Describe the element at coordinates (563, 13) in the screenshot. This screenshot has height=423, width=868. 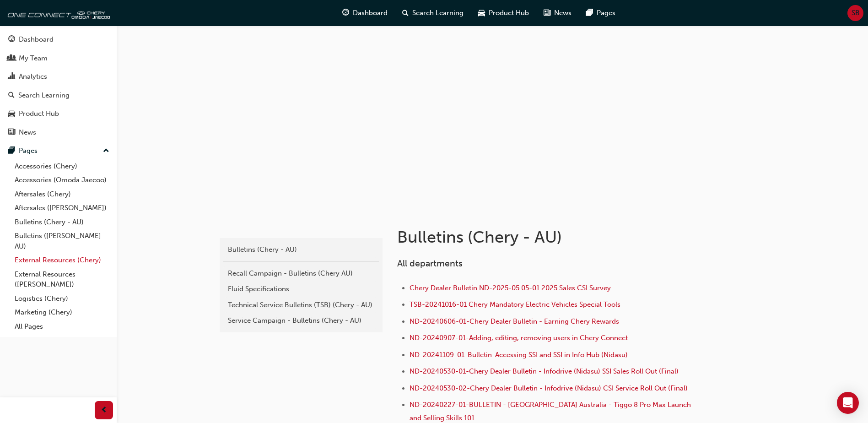
I see `span: News` at that location.